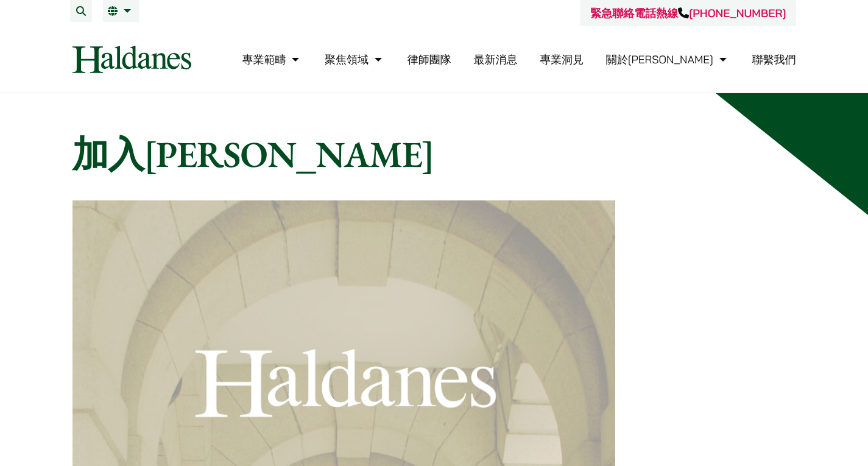 This screenshot has width=868, height=466. What do you see at coordinates (121, 11) in the screenshot?
I see `a: 繁` at bounding box center [121, 11].